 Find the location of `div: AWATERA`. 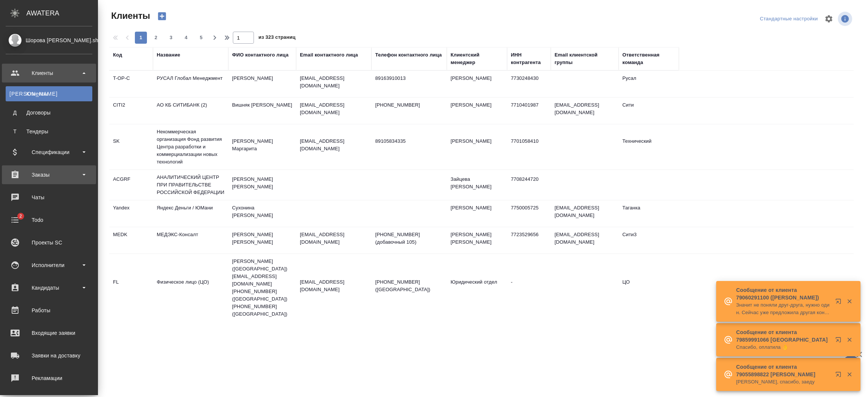

div: AWATERA is located at coordinates (62, 13).